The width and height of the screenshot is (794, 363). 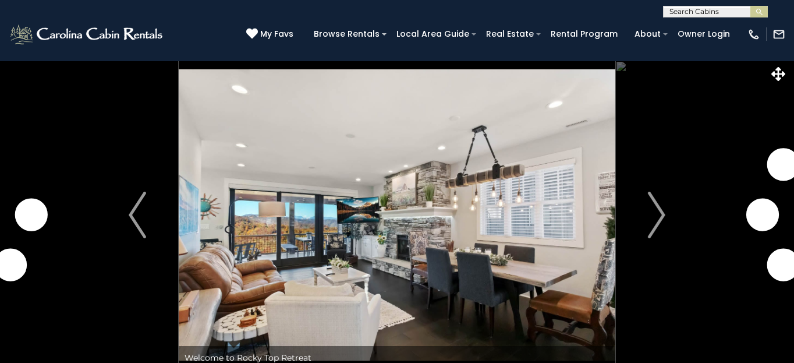 I want to click on a: Browse Rentals, so click(x=346, y=34).